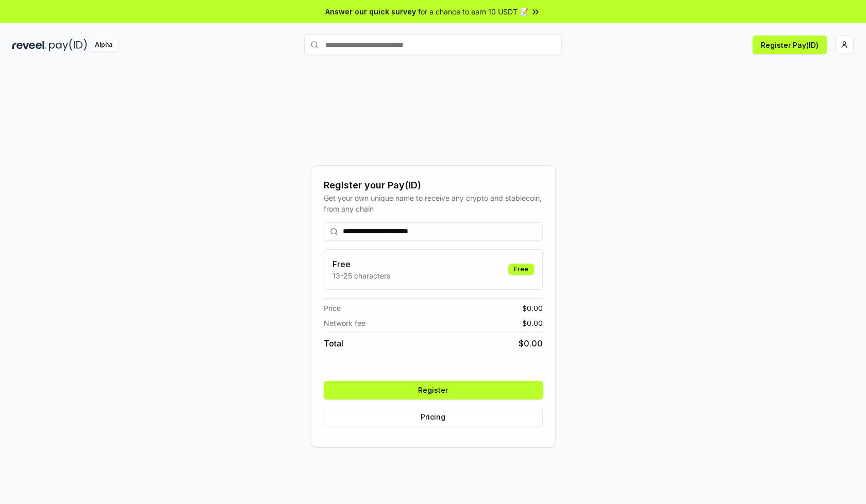 The height and width of the screenshot is (504, 866). What do you see at coordinates (521, 269) in the screenshot?
I see `div: Free` at bounding box center [521, 269].